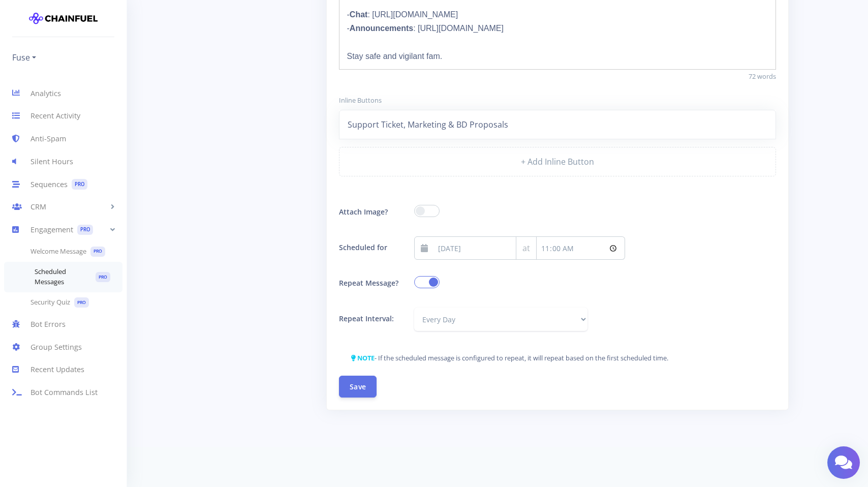  I want to click on small: - If the scheduled message is configured to repeat, it will repeat based on the first scheduled t..., so click(509, 358).